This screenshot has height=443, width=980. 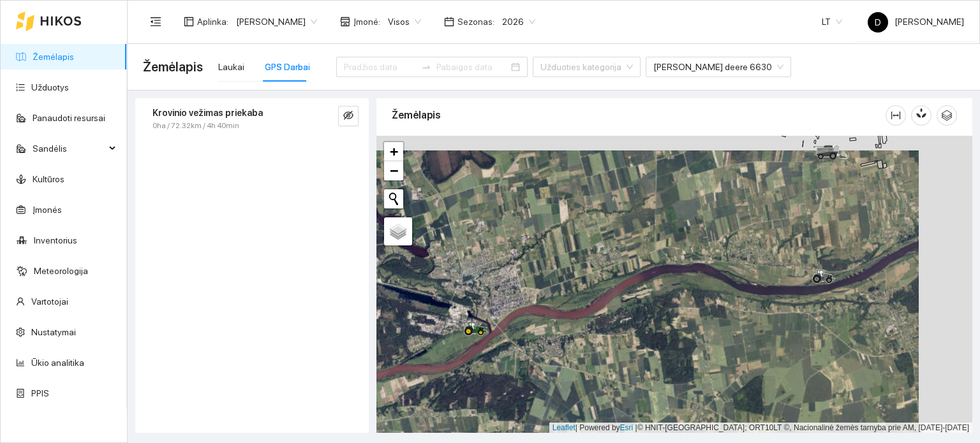 What do you see at coordinates (473, 67) in the screenshot?
I see `input: Pabaigos data` at bounding box center [473, 67].